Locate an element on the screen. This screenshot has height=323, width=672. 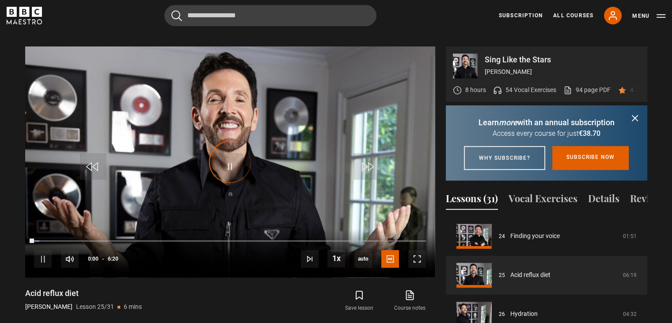
button: Pause is located at coordinates (43, 259).